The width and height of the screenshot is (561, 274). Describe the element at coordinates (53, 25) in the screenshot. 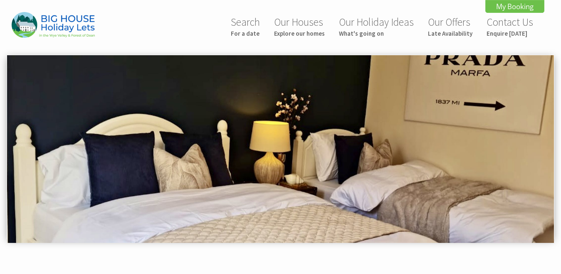

I see `img: Big House Holiday Lets` at that location.